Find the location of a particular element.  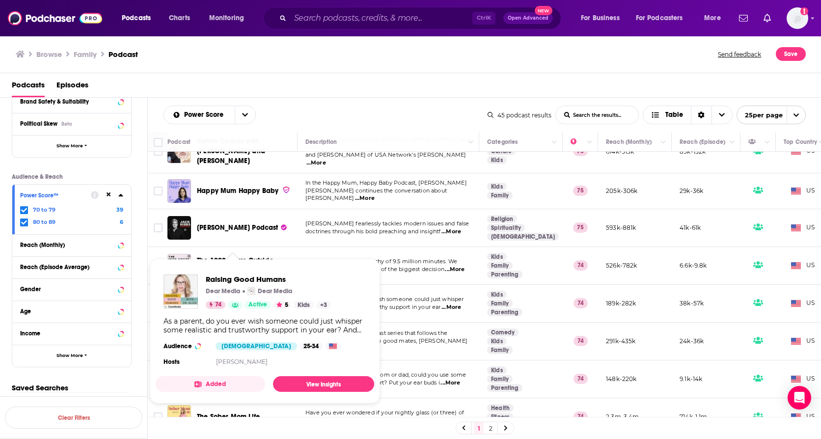

a: Brand Safety & Suitability is located at coordinates (72, 101).